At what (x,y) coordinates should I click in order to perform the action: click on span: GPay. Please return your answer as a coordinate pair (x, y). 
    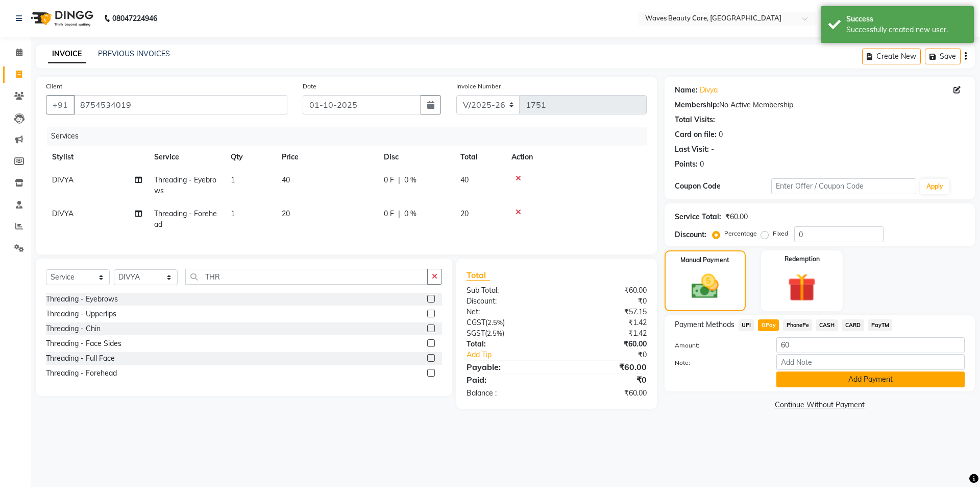
    Looking at the image, I should click on (768, 325).